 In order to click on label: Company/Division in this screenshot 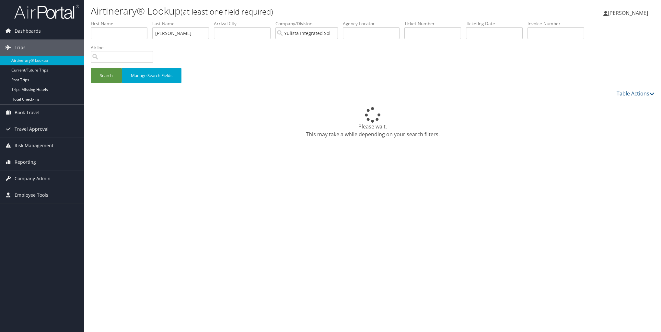, I will do `click(309, 24)`.